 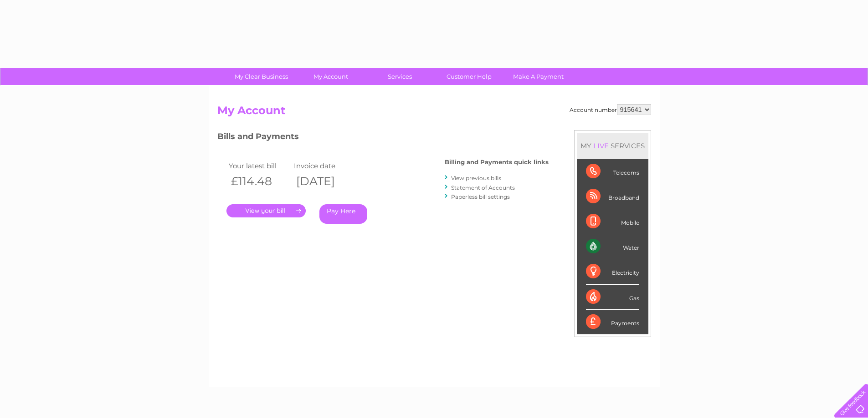 I want to click on a: Customer Help, so click(x=469, y=76).